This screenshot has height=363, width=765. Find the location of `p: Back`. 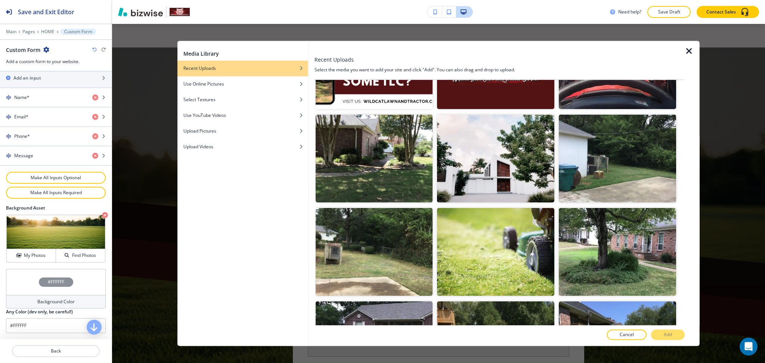

p: Back is located at coordinates (56, 351).